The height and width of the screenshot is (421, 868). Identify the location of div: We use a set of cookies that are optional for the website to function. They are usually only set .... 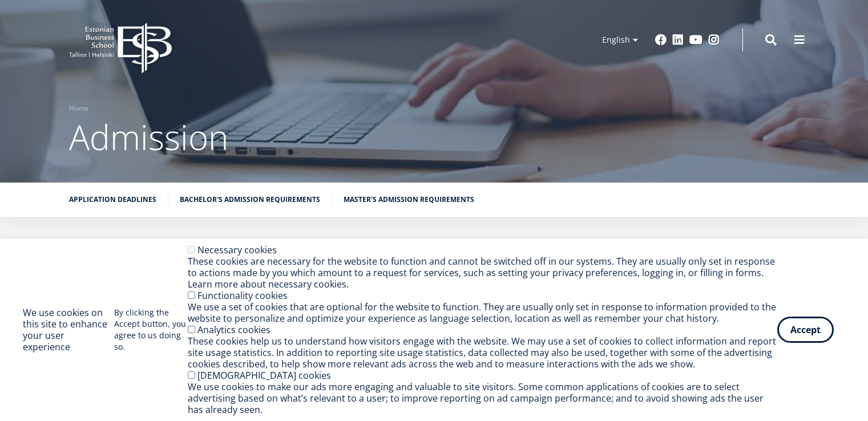
(483, 313).